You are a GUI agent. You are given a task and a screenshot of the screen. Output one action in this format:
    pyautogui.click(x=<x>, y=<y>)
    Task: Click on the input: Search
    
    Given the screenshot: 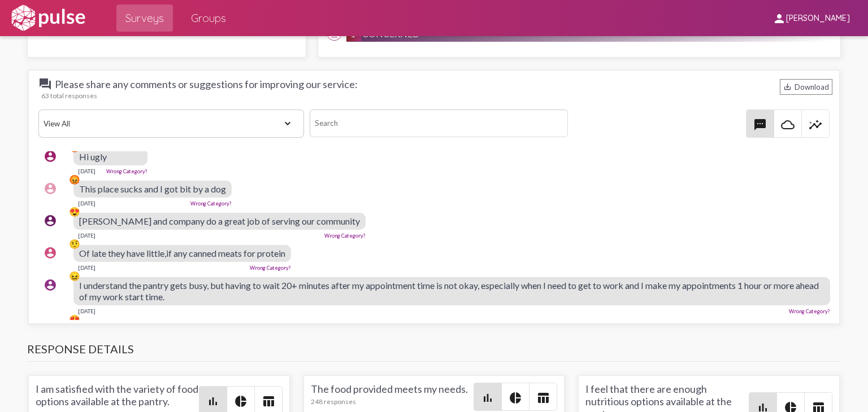 What is the action you would take?
    pyautogui.click(x=438, y=123)
    